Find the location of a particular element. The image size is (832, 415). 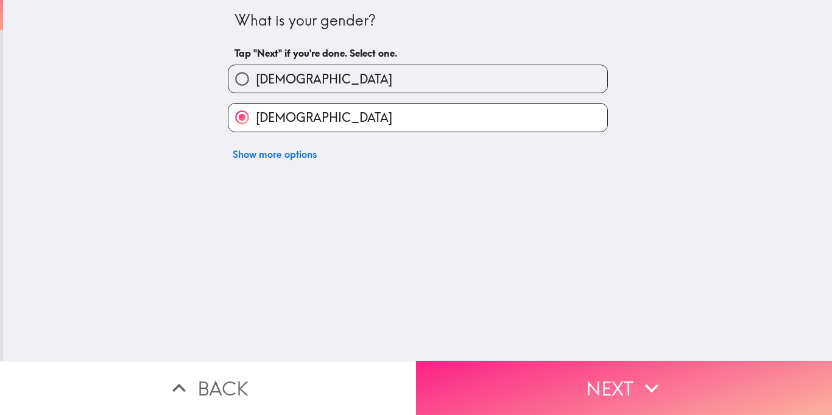

button: Show more options is located at coordinates (275, 154).